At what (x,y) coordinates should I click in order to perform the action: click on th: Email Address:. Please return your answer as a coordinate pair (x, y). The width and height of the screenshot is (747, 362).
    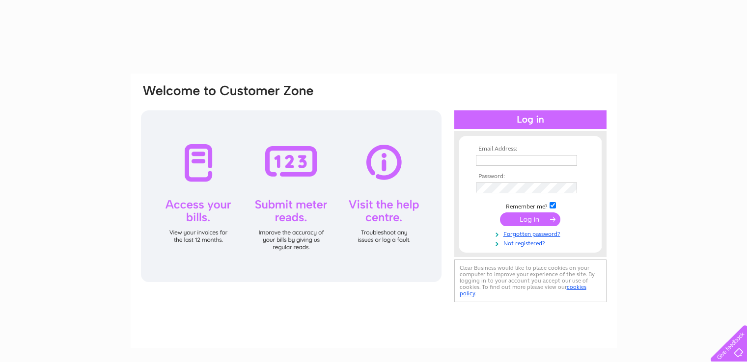
    Looking at the image, I should click on (530, 149).